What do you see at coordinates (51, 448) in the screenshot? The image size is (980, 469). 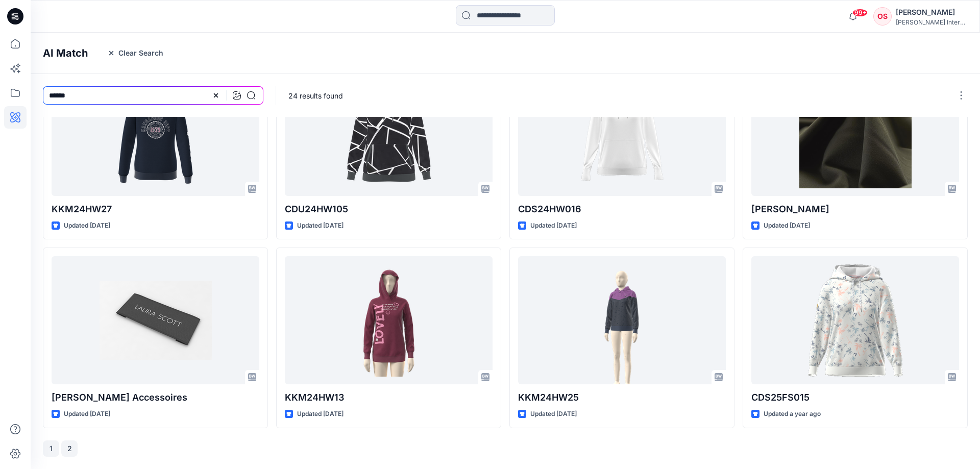 I see `button: 1` at bounding box center [51, 448].